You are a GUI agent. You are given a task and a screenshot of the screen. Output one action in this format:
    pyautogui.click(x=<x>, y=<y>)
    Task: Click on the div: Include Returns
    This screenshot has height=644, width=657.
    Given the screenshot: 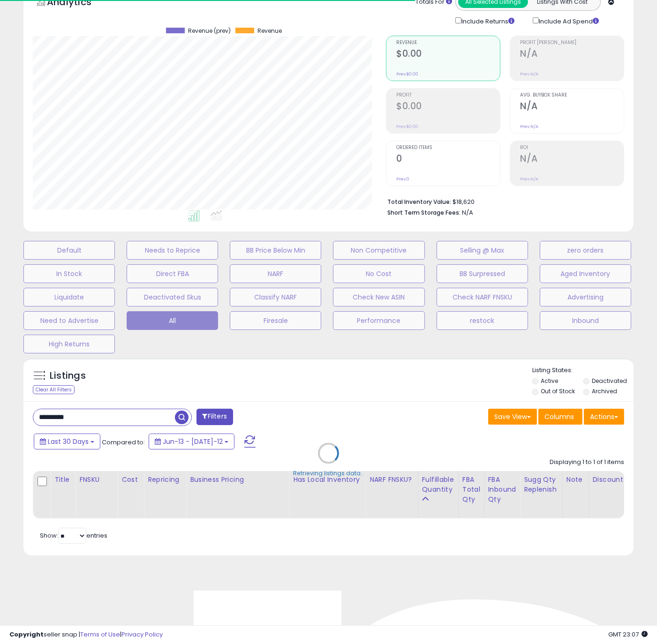 What is the action you would take?
    pyautogui.click(x=487, y=20)
    